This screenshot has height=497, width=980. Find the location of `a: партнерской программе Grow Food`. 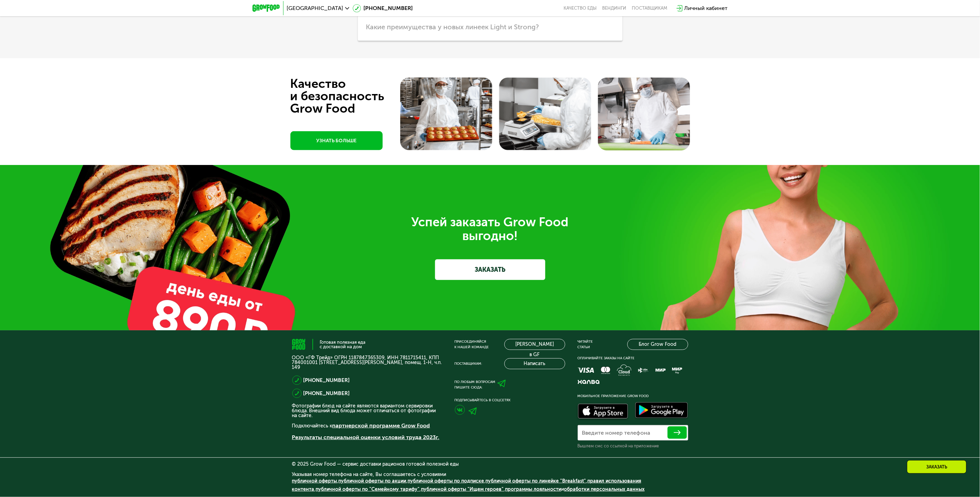

a: партнерской программе Grow Food is located at coordinates (381, 426).